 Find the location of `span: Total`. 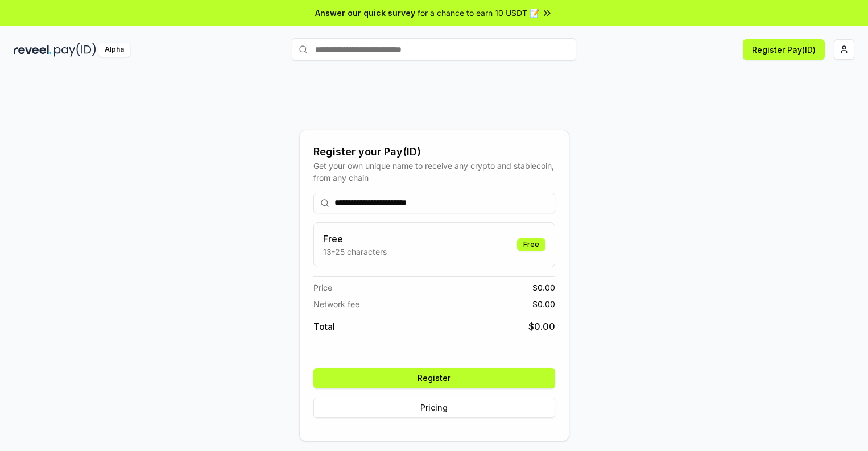

span: Total is located at coordinates (324, 326).